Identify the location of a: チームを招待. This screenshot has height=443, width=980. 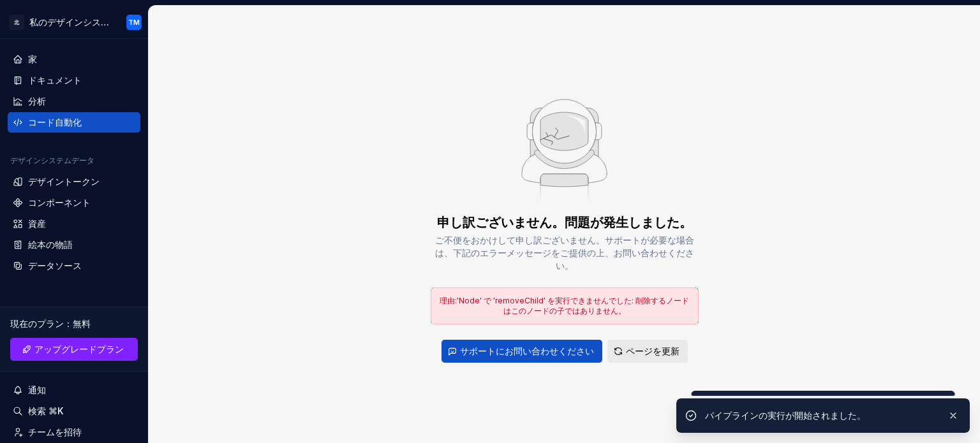
(74, 432).